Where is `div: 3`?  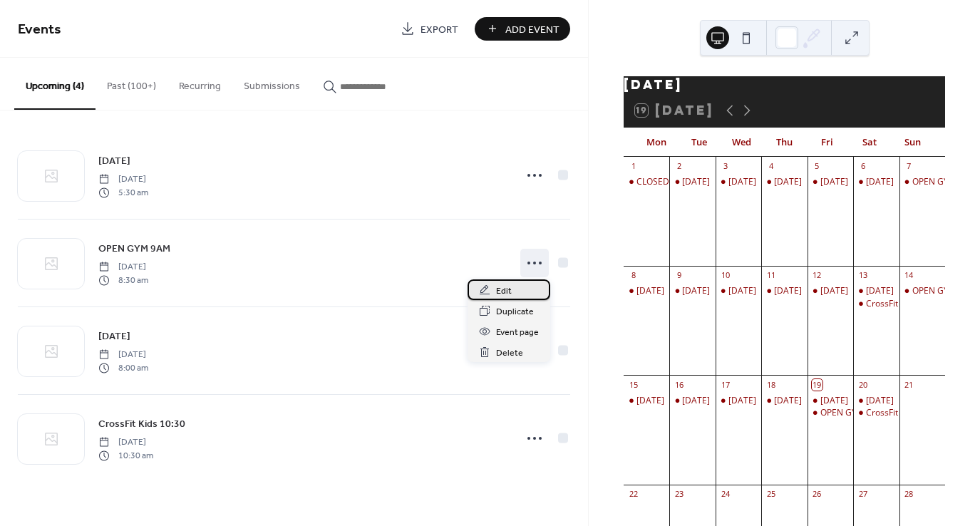 div: 3 is located at coordinates (725, 166).